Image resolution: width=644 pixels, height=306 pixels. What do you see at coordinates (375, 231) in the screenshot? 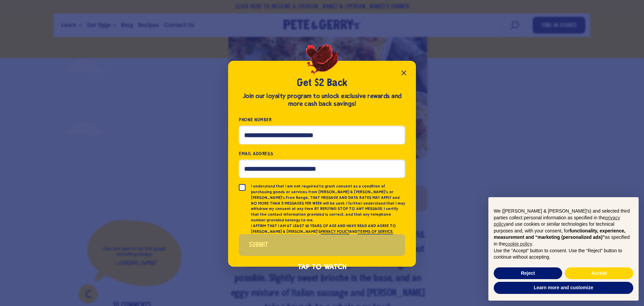
I see `a: TERMS OF SERVICE.` at bounding box center [375, 231].